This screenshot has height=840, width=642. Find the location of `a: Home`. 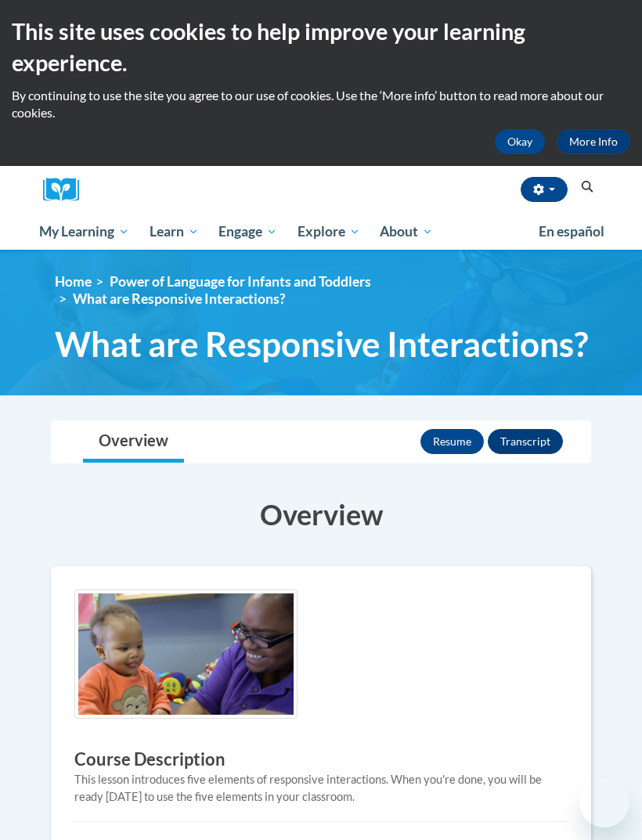

a: Home is located at coordinates (72, 281).